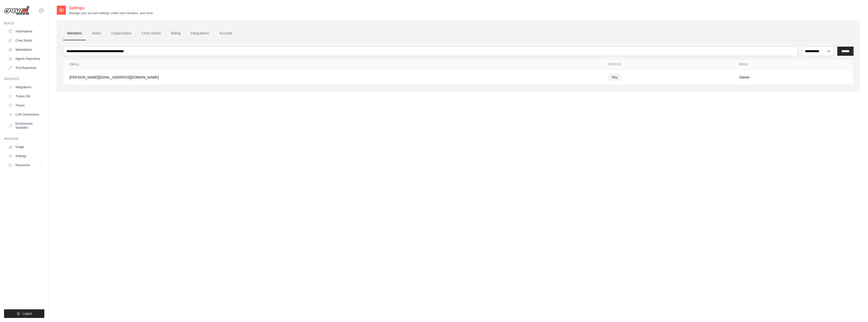 This screenshot has height=322, width=868. What do you see at coordinates (615, 78) in the screenshot?
I see `span: You` at bounding box center [615, 78].